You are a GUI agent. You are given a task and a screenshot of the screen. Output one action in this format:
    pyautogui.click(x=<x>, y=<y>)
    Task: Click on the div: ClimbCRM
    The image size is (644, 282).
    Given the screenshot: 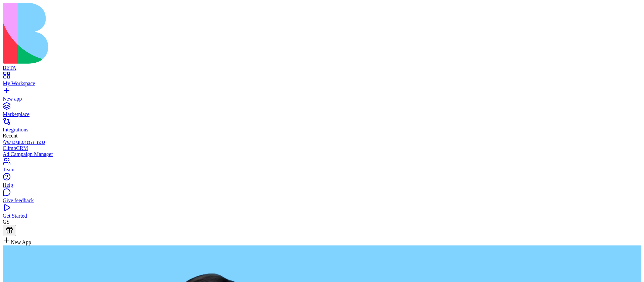 What is the action you would take?
    pyautogui.click(x=322, y=148)
    